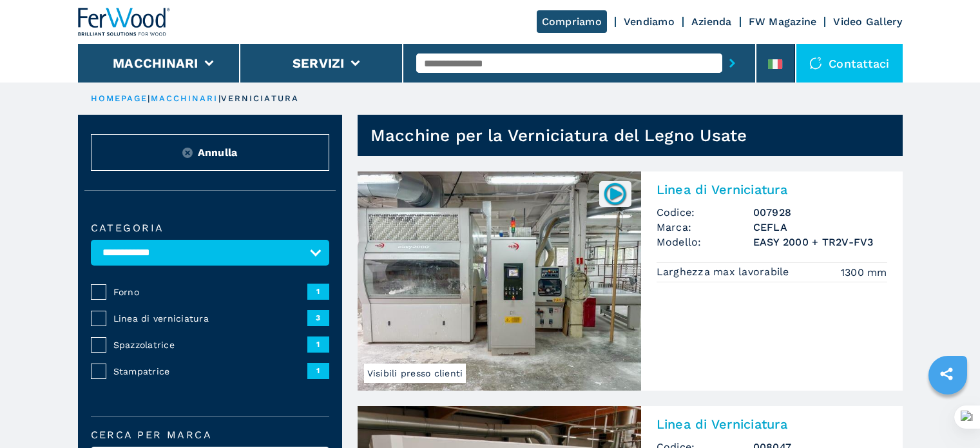  Describe the element at coordinates (630, 282) in the screenshot. I see `a: Linea di Verniciatura CEFLA EASY 2000 + TR2V-FV3Visibili presso clienti007928Linea di Verniciatur...` at that location.